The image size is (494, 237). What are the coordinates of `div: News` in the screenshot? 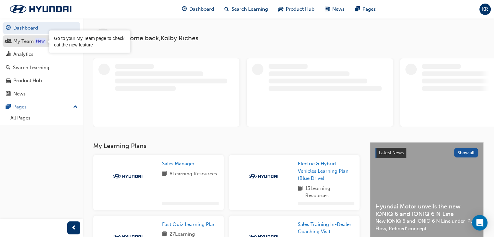 It's located at (19, 94).